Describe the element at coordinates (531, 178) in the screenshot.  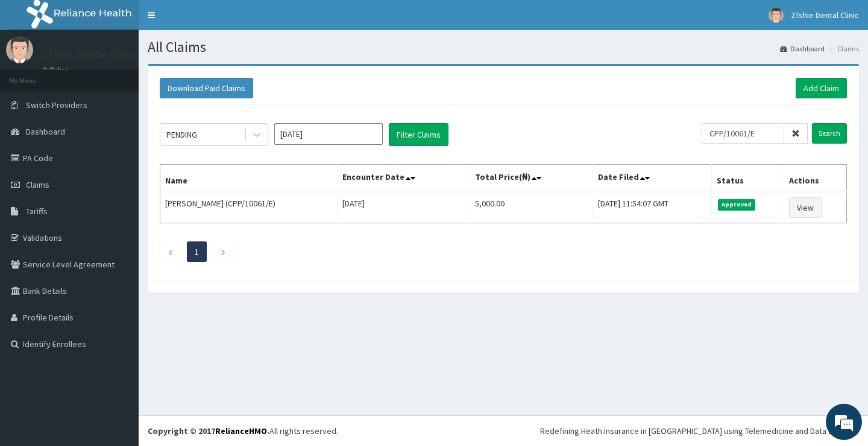
I see `th: Total Price(₦)` at that location.